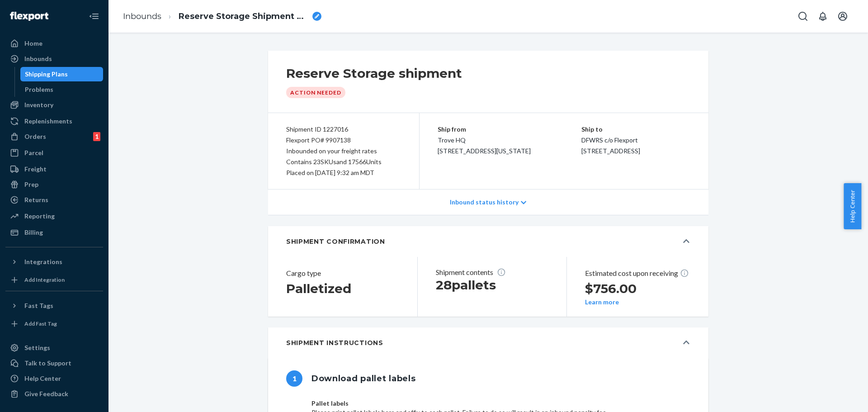 This screenshot has height=412, width=868. Describe the element at coordinates (55, 44) in the screenshot. I see `a: Home` at that location.